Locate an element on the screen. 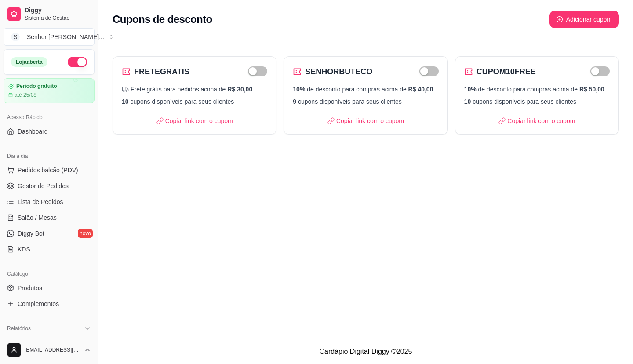 The height and width of the screenshot is (364, 633). span: S is located at coordinates (15, 37).